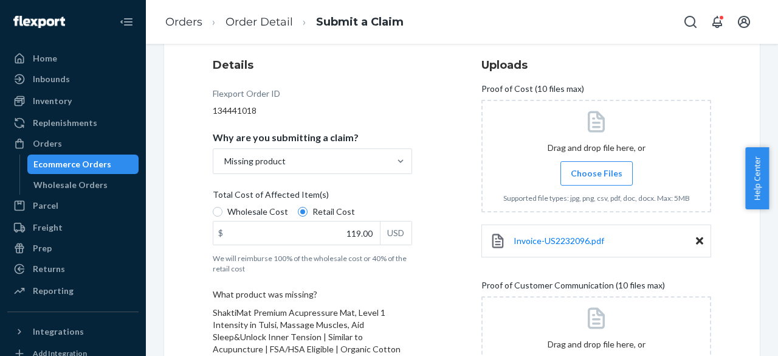 This screenshot has width=778, height=356. Describe the element at coordinates (58, 331) in the screenshot. I see `div: Integrations` at that location.